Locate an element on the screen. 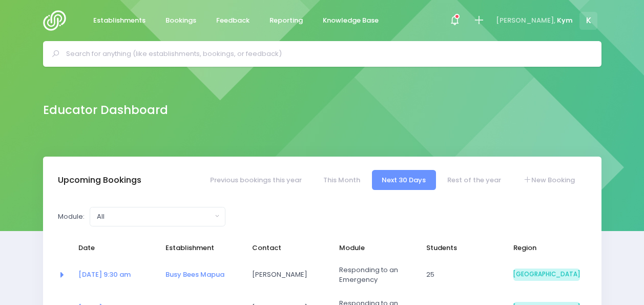  a: New Booking is located at coordinates (549, 180).